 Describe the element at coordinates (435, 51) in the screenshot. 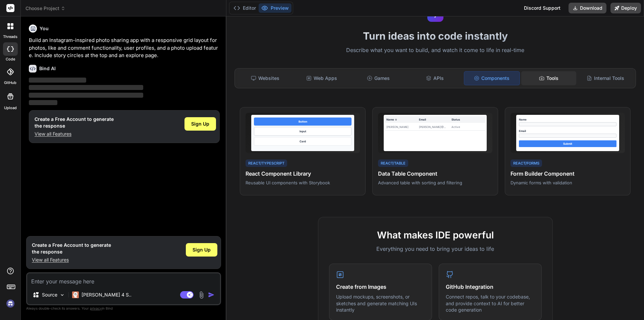

I see `p: Describe what you want to build, and watch it come to life in real-time` at that location.